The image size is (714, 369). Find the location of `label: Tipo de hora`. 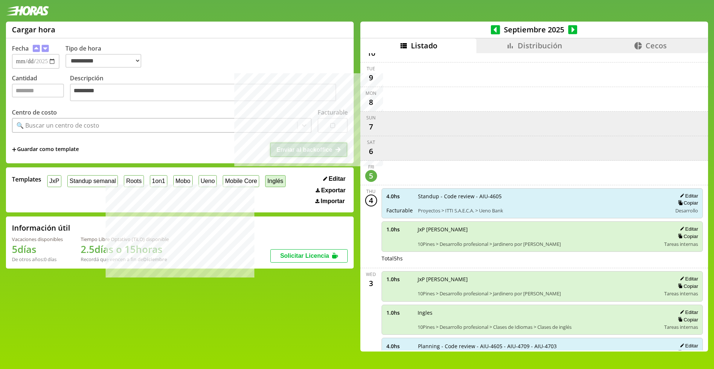

label: Tipo de hora is located at coordinates (106, 57).